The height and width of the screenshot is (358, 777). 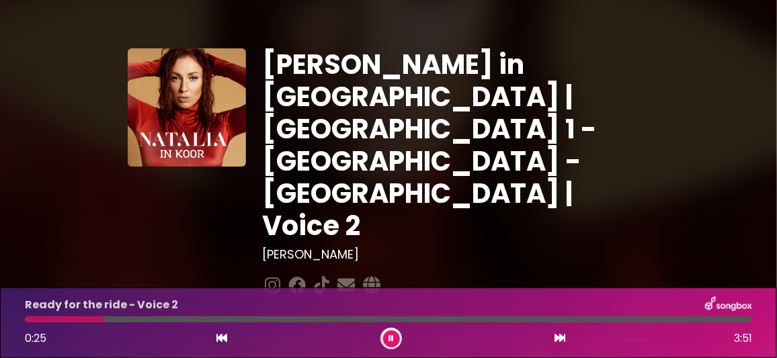 I want to click on p: Ready for the ride - Voice 2, so click(x=102, y=305).